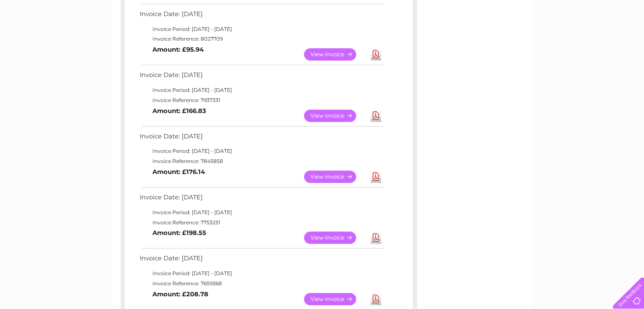 The width and height of the screenshot is (644, 309). What do you see at coordinates (514, 9) in the screenshot?
I see `span: 0333 014 3131` at bounding box center [514, 9].